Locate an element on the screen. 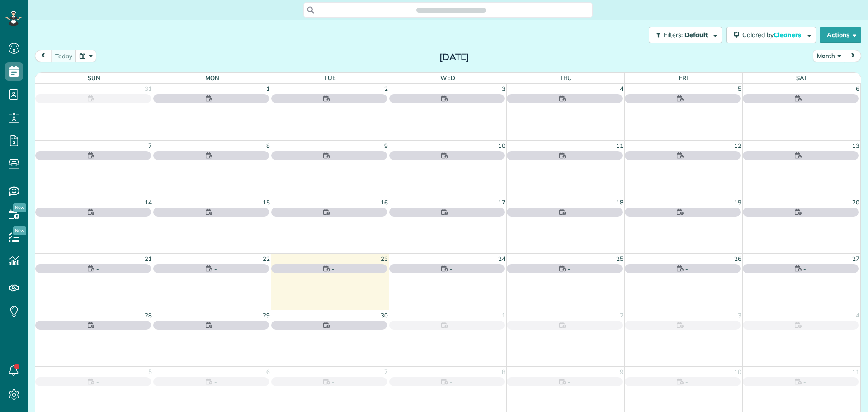 This screenshot has width=868, height=412. a: Filters: Default is located at coordinates (683, 35).